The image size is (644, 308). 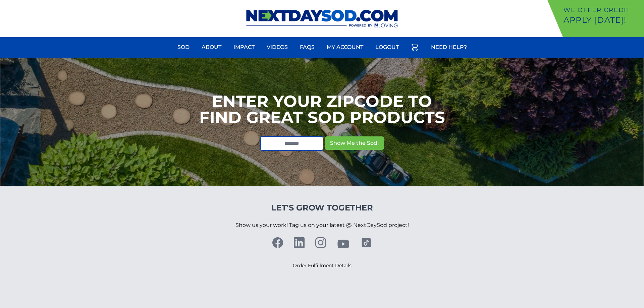 I want to click on a: About, so click(x=211, y=47).